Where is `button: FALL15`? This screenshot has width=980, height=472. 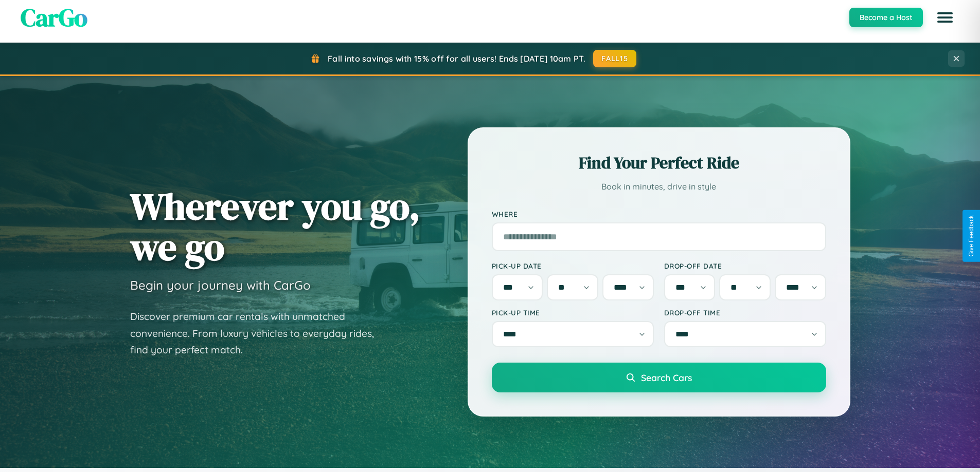
button: FALL15 is located at coordinates (615, 59).